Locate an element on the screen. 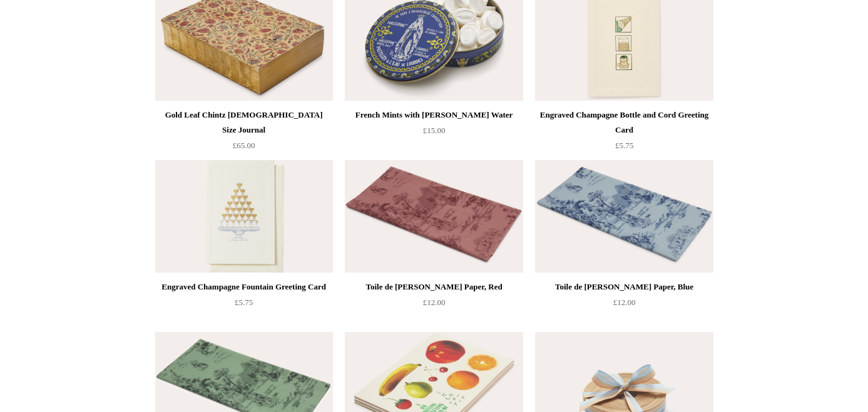 The image size is (868, 412). a: Engraved Champagne Fountain Greeting Card £5.75 is located at coordinates (244, 305).